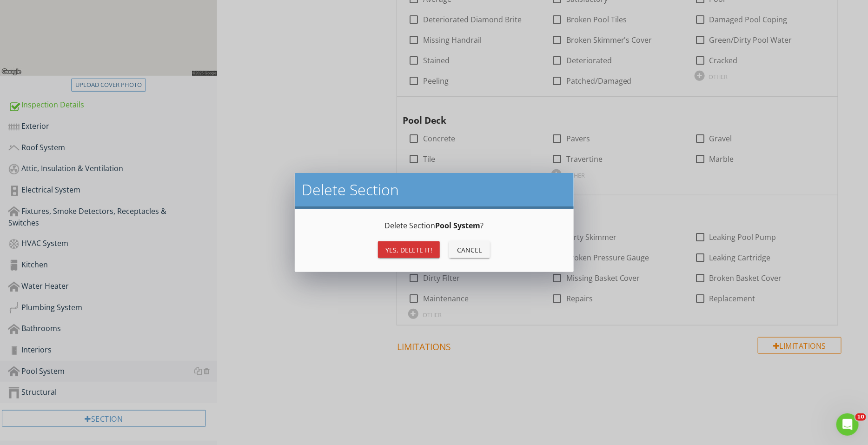  I want to click on button: Cancel, so click(470, 250).